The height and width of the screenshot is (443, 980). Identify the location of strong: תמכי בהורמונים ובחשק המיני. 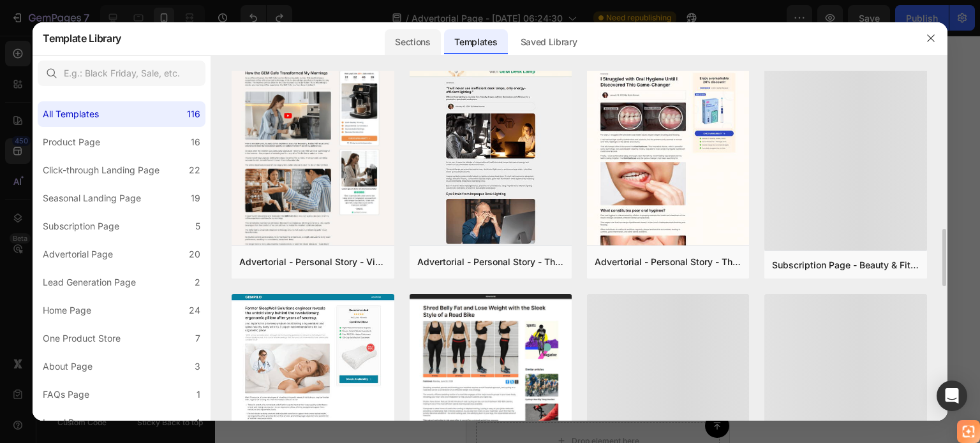
(139, 200).